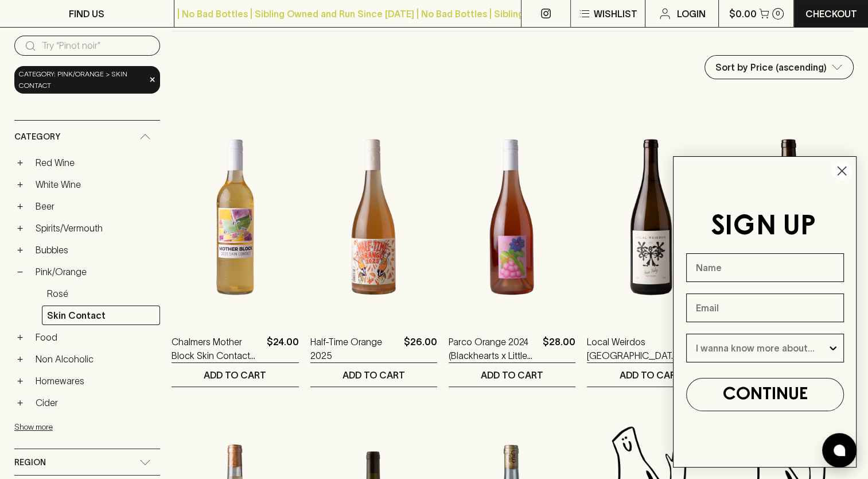  I want to click on p: Login, so click(691, 14).